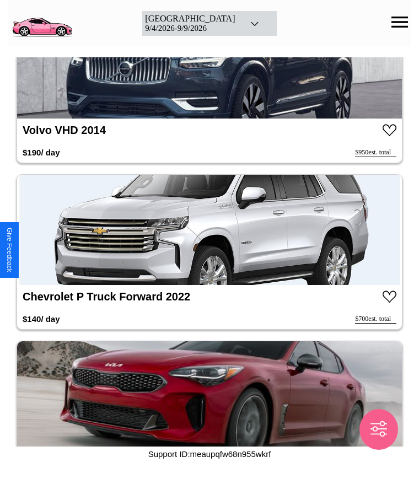 This screenshot has width=419, height=500. Describe the element at coordinates (9, 250) in the screenshot. I see `div: Give Feedback` at that location.